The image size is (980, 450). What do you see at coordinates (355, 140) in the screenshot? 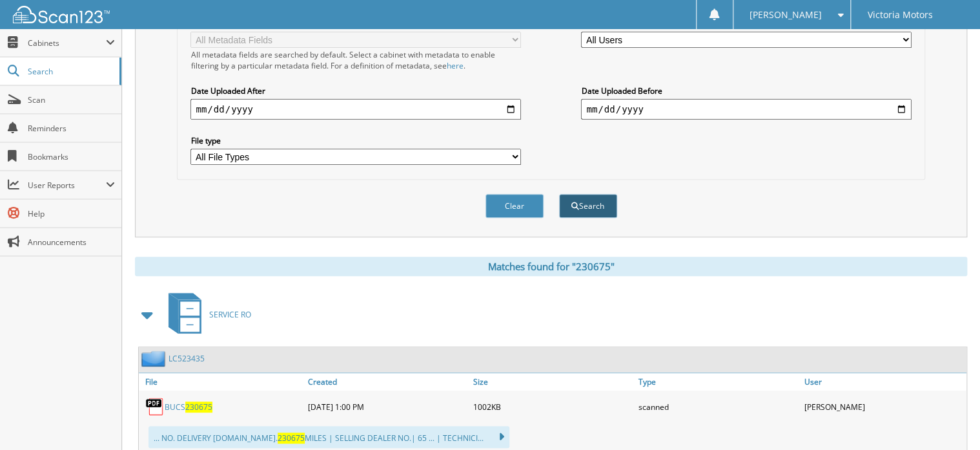
I see `label: File type` at bounding box center [355, 140].